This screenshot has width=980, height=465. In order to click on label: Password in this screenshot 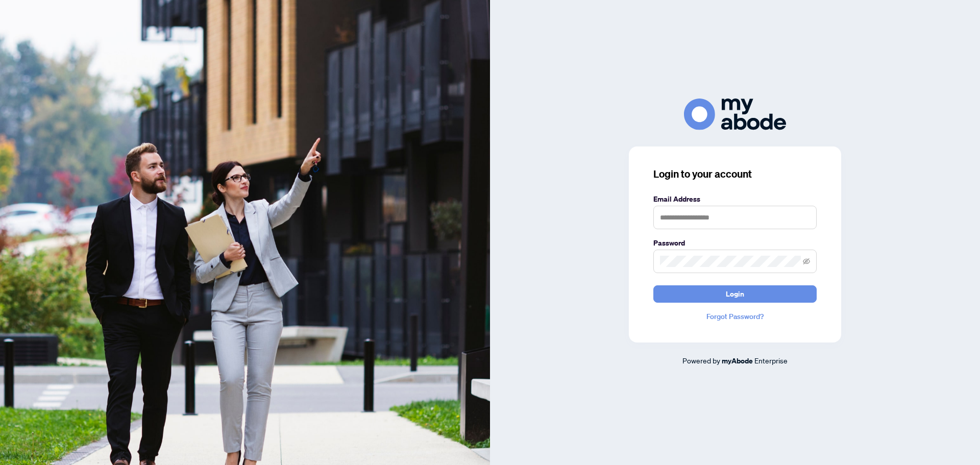, I will do `click(735, 243)`.